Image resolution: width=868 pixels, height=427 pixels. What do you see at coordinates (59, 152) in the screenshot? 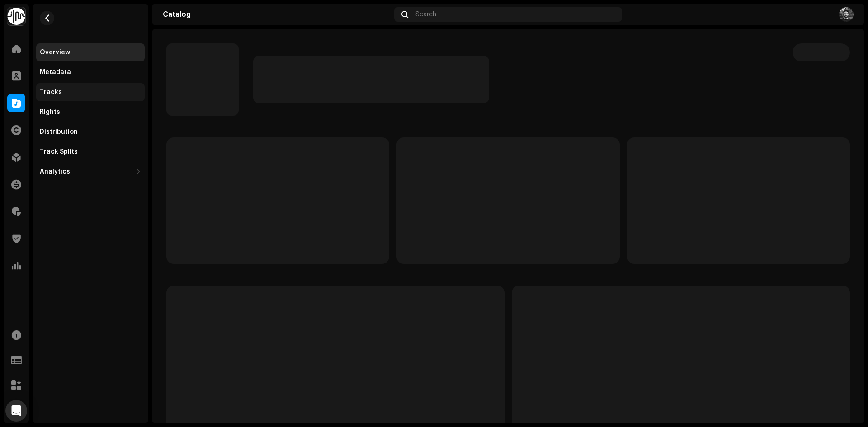
I see `div: Track Splits` at bounding box center [59, 152].